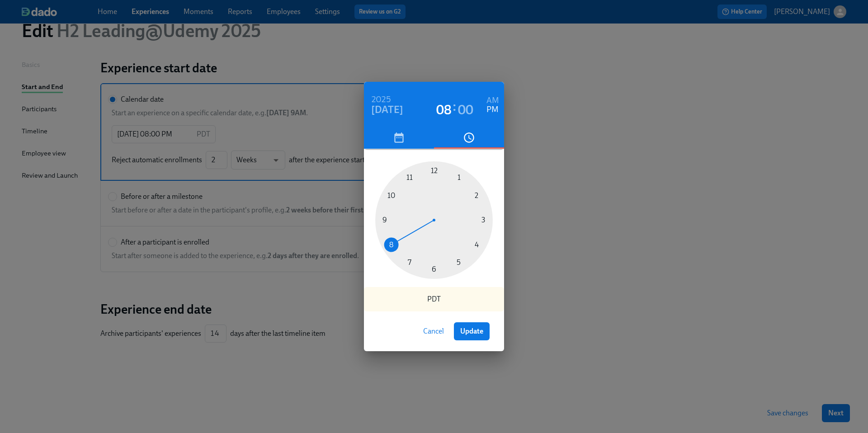 The image size is (868, 433). What do you see at coordinates (444, 110) in the screenshot?
I see `button: 08` at bounding box center [444, 110].